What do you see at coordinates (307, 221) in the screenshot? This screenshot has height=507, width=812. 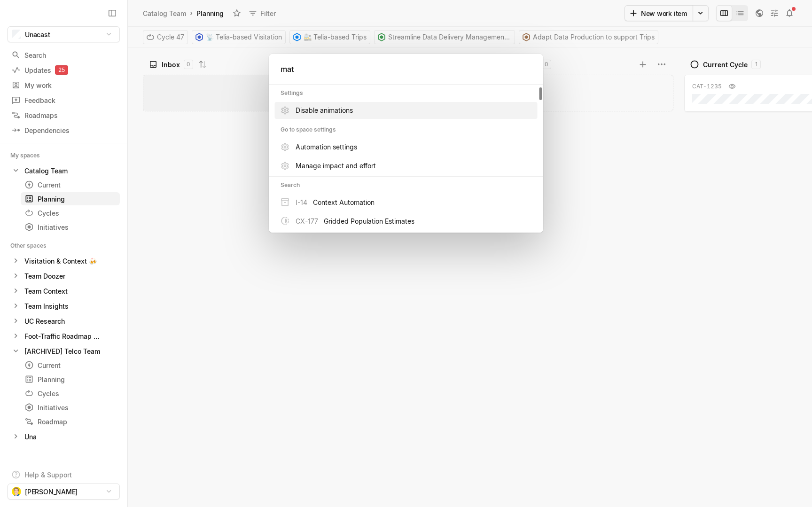 I see `span: CX-177` at bounding box center [307, 221].